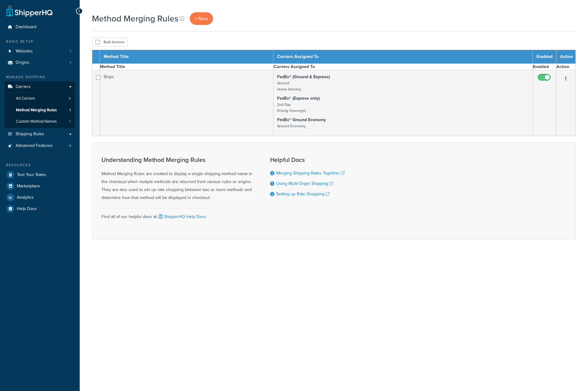  I want to click on a: Method Merging Rules 1, so click(40, 110).